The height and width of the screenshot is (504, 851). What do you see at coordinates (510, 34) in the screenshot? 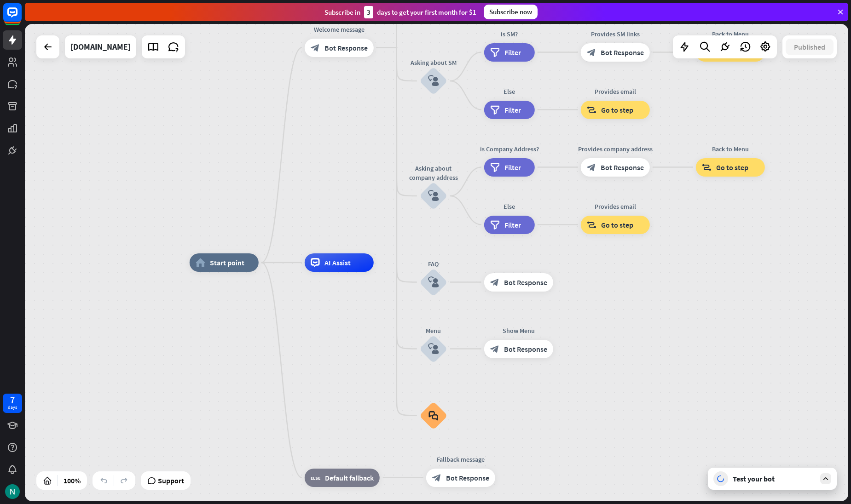
I see `div: is SM?` at bounding box center [510, 34].